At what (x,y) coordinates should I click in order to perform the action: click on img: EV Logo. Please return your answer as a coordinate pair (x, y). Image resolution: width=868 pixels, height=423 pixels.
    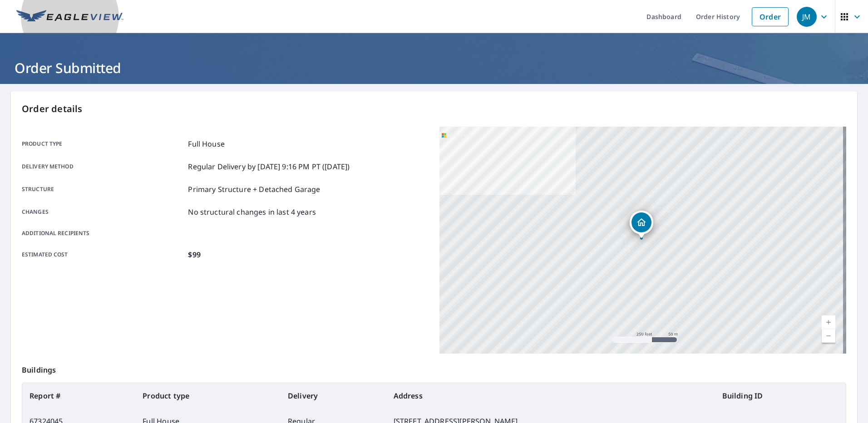
    Looking at the image, I should click on (70, 17).